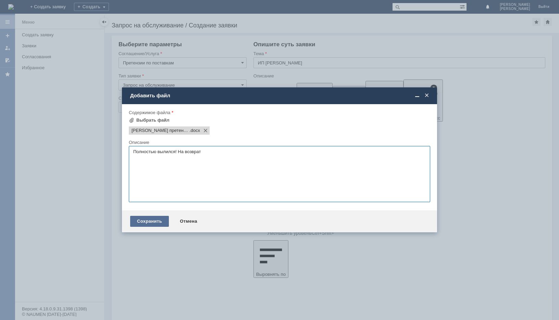 The image size is (559, 320). What do you see at coordinates (280, 96) in the screenshot?
I see `div: Добавить файл` at bounding box center [280, 96].